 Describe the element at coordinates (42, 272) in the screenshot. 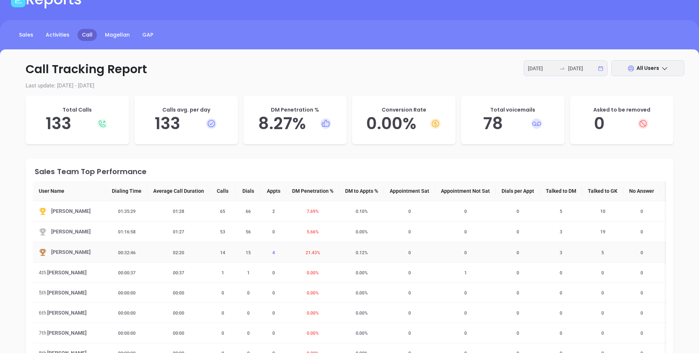

I see `span: 4th` at that location.